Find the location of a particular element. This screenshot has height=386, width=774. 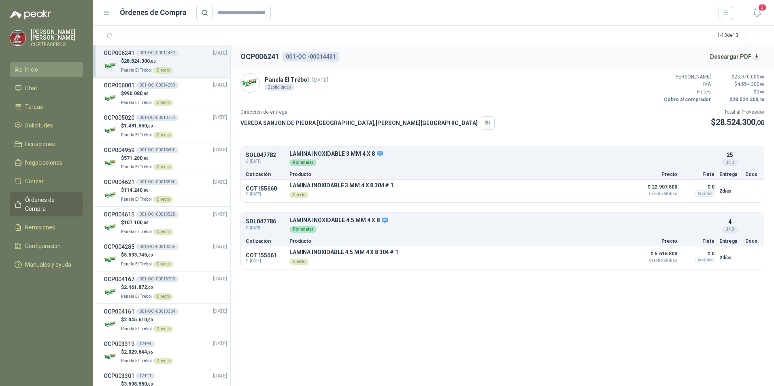

div: Incluido is located at coordinates (704, 260).